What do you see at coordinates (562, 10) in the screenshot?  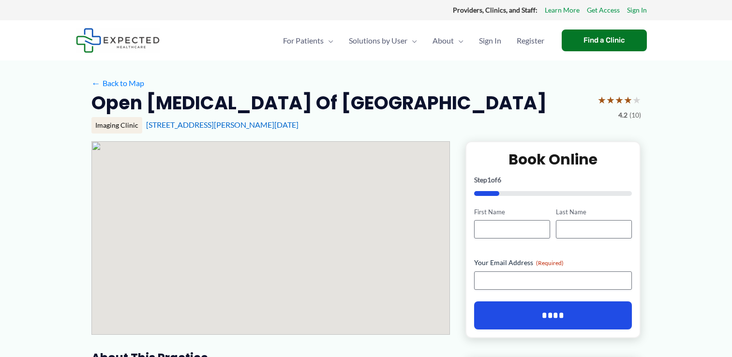 I see `a: Learn More` at bounding box center [562, 10].